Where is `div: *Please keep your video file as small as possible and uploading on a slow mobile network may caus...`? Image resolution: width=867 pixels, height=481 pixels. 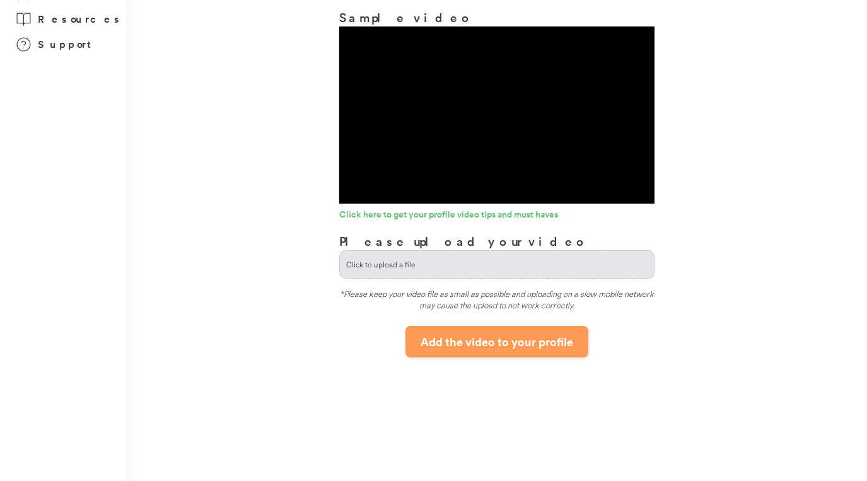 div: *Please keep your video file as small as possible and uploading on a slow mobile network may caus... is located at coordinates (497, 302).